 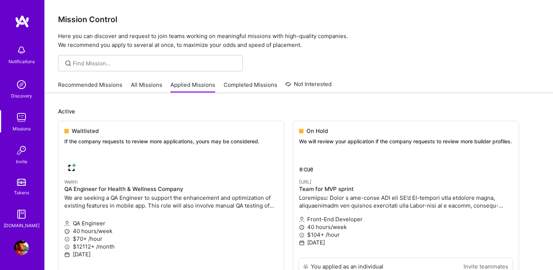 I want to click on i: icon SearchGrey, so click(x=68, y=63).